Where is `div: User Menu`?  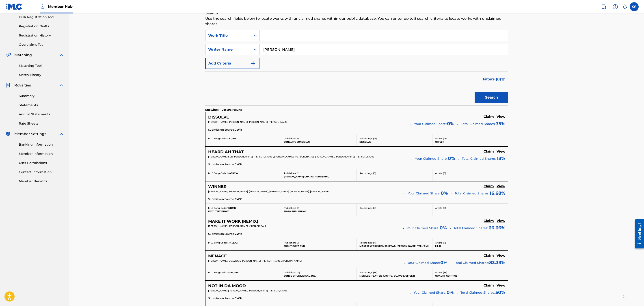
div: User Menu is located at coordinates (634, 7).